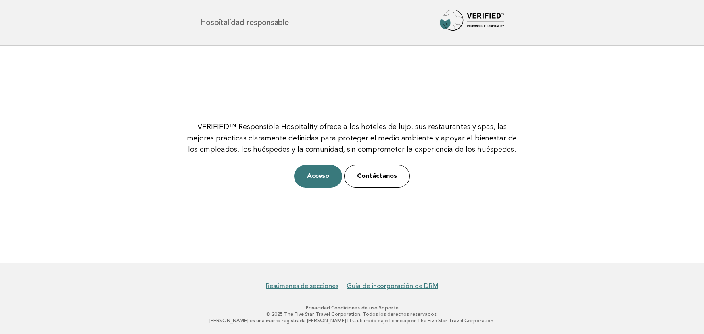 This screenshot has width=704, height=334. Describe the element at coordinates (318, 308) in the screenshot. I see `a: Privacidad` at that location.